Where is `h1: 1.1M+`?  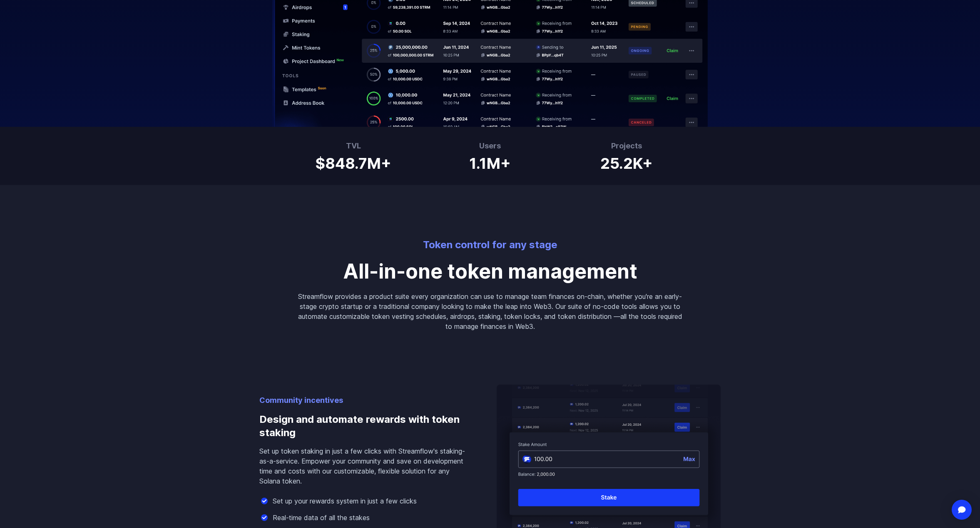 h1: 1.1M+ is located at coordinates (490, 162).